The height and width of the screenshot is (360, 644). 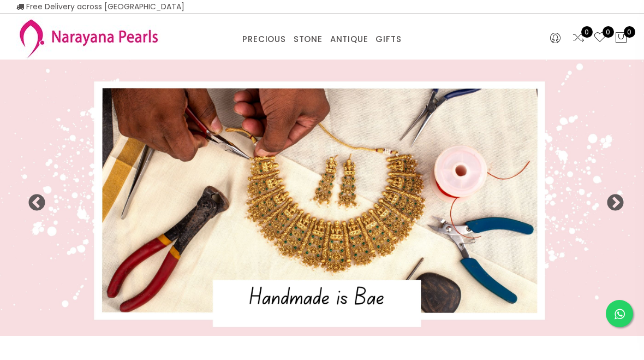 I want to click on a: STONE, so click(x=308, y=39).